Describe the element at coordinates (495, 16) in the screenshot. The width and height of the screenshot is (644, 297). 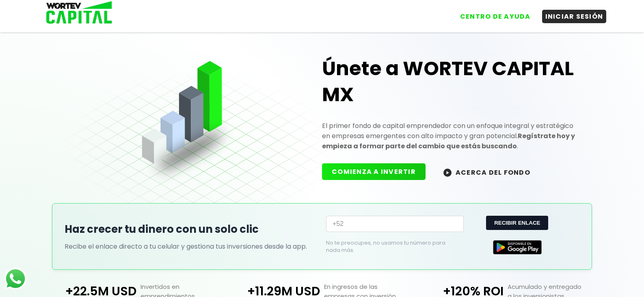
I see `button: CENTRO DE AYUDA` at that location.